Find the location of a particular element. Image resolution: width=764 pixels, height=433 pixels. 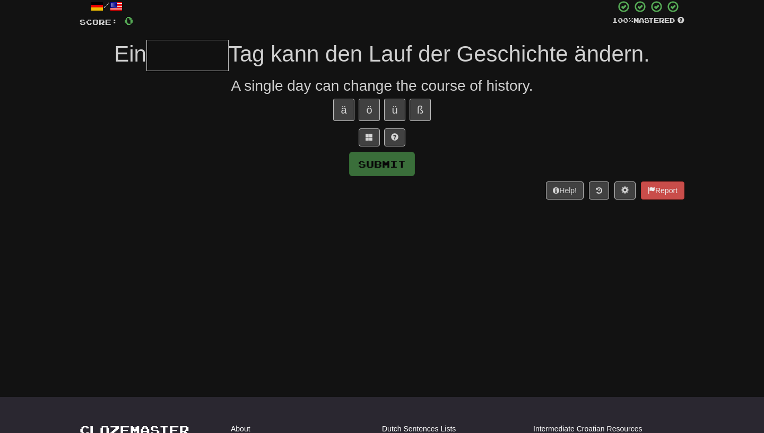

button: Submit is located at coordinates (382, 164).